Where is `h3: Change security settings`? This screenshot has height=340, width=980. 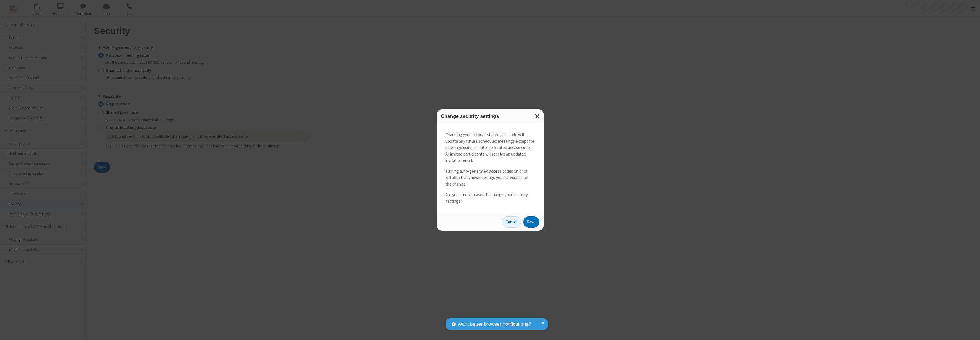 h3: Change security settings is located at coordinates (490, 116).